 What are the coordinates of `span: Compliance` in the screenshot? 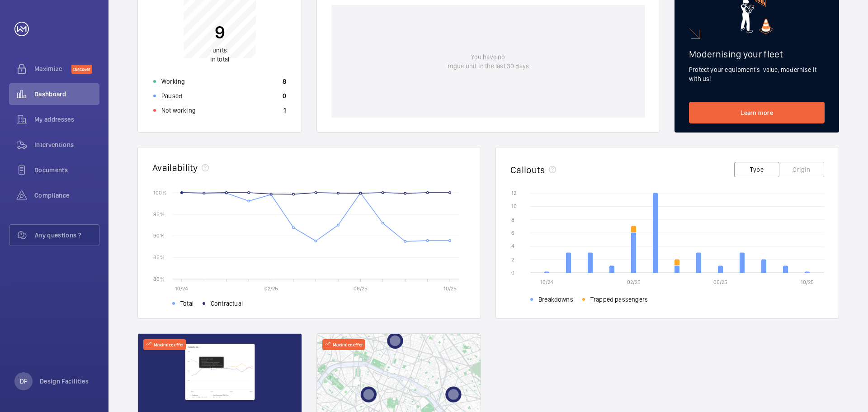 It's located at (67, 196).